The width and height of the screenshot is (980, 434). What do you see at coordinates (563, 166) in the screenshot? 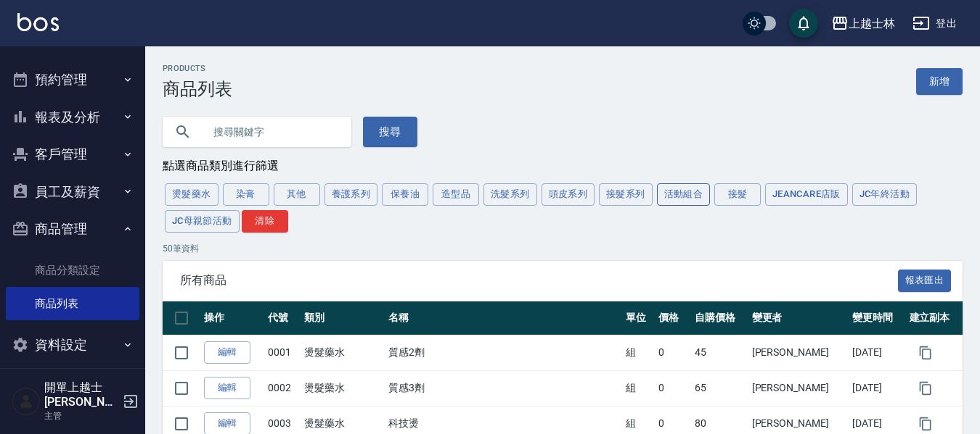
I see `div: 點選商品類別進行篩選` at bounding box center [563, 166].